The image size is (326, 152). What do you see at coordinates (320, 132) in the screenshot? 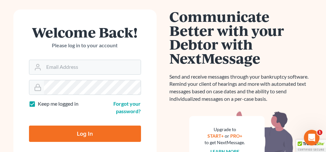
I see `span: 1` at bounding box center [320, 132].